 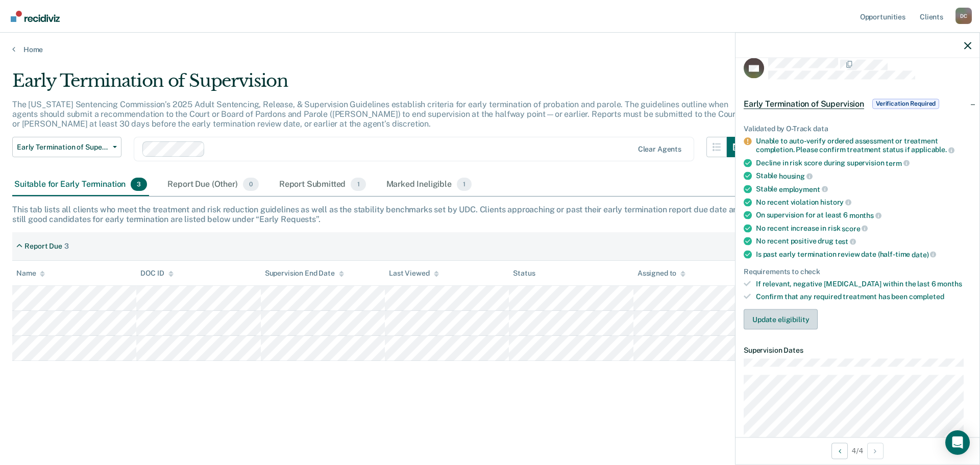 I want to click on span: score, so click(x=855, y=228).